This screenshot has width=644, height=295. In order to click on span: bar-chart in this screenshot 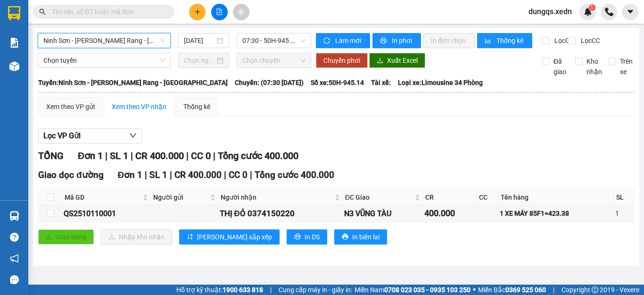, I will do `click(488, 41)`.